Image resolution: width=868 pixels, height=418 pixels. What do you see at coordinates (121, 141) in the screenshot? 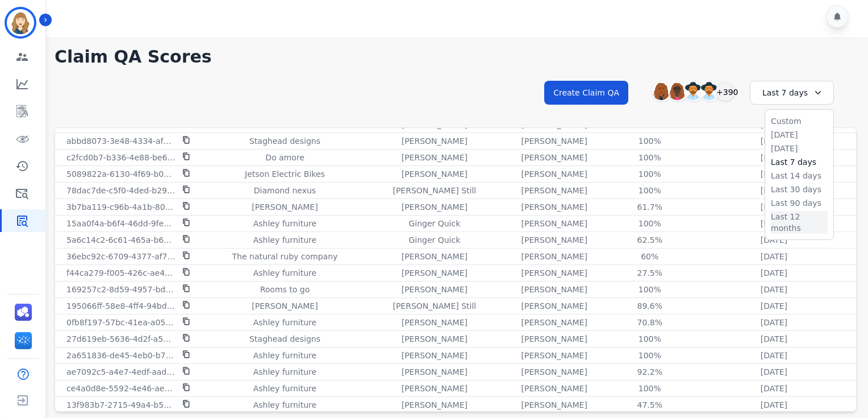
I see `p: abbd8073-3e48-4334-af54-d6b97068dccc` at bounding box center [121, 141].